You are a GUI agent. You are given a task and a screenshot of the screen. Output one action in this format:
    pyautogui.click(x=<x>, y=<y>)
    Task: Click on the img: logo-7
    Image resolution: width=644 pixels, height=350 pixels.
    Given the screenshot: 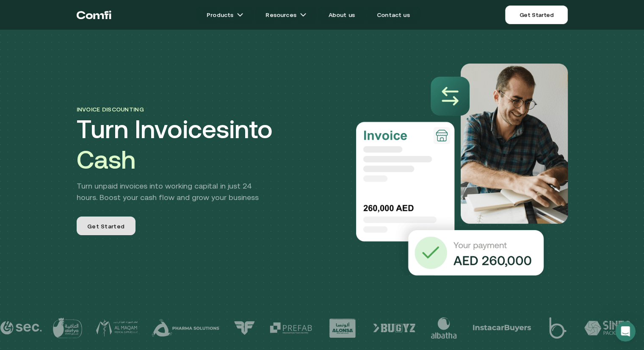 What is the action you would take?
    pyautogui.click(x=343, y=328)
    